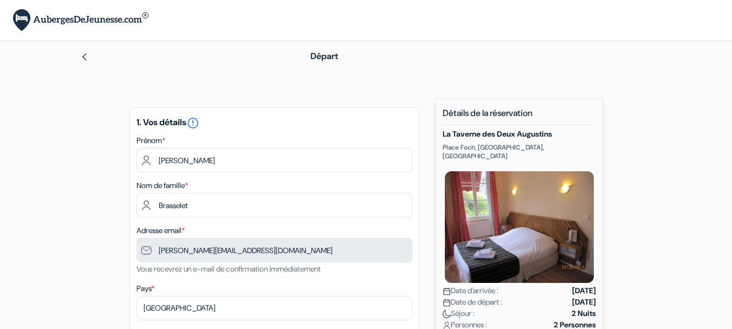 The height and width of the screenshot is (329, 732). Describe the element at coordinates (162, 185) in the screenshot. I see `label: Nom de famille` at that location.